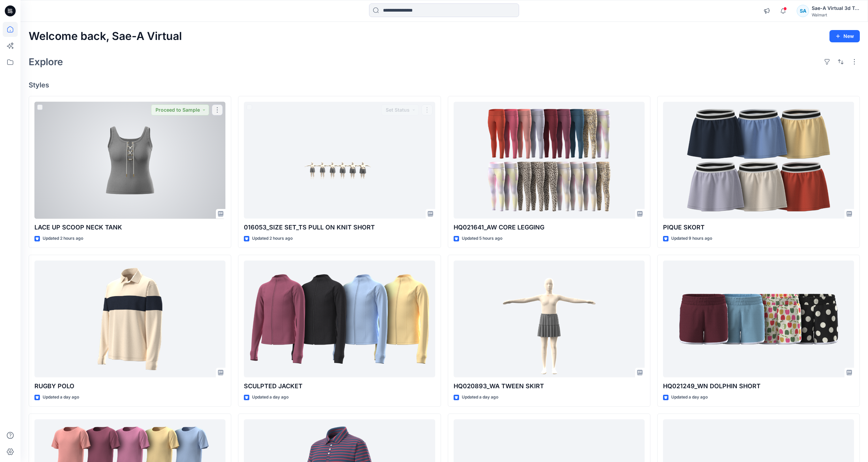  What do you see at coordinates (759, 227) in the screenshot?
I see `p: PIQUE SKORT` at bounding box center [759, 227].